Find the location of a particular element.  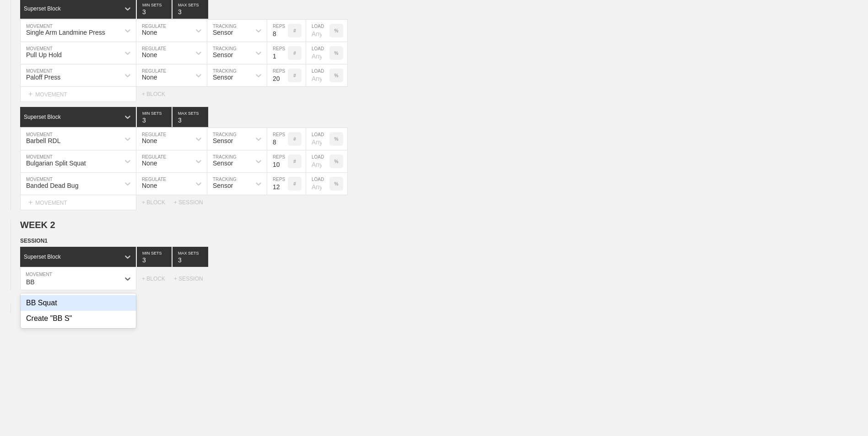

div: BB Squat is located at coordinates (78, 303).